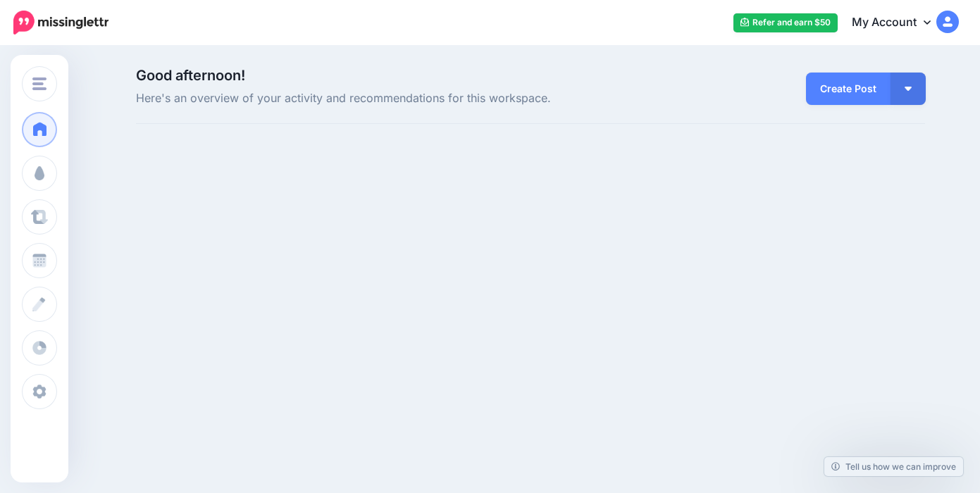  Describe the element at coordinates (893, 466) in the screenshot. I see `a: Tell us how we can improve` at that location.